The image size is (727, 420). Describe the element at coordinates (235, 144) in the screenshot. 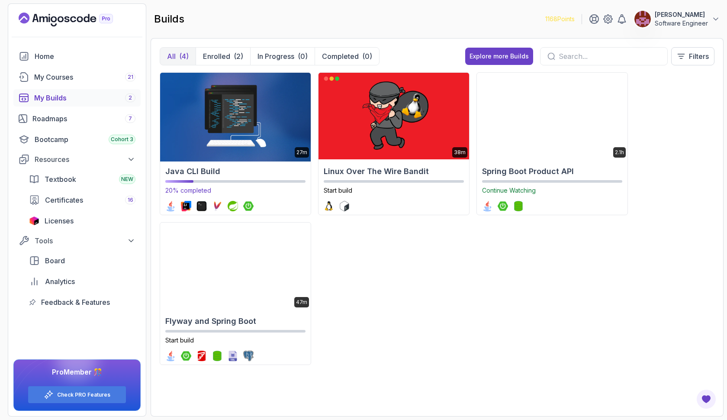

I see `a: Java CLI Build card27mJava CLI Build20% completedjava logointellij logoterminal logomaven logospr...` at that location.